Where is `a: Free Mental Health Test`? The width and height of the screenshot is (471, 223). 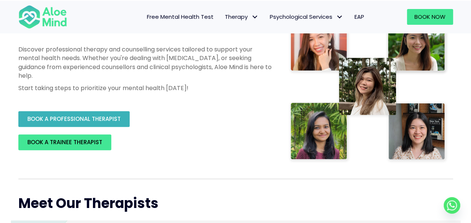
a: Free Mental Health Test is located at coordinates (180, 17).